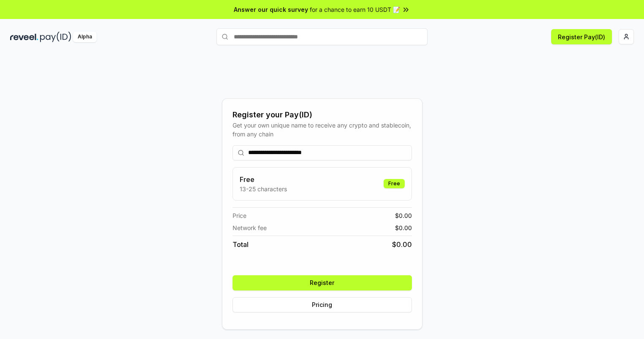  What do you see at coordinates (394, 184) in the screenshot?
I see `div: Free` at bounding box center [394, 184].